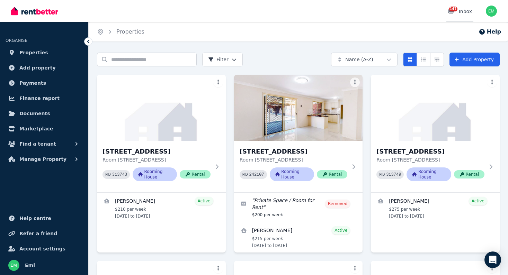 This screenshot has width=508, height=275. I want to click on span: Manage Property, so click(43, 159).